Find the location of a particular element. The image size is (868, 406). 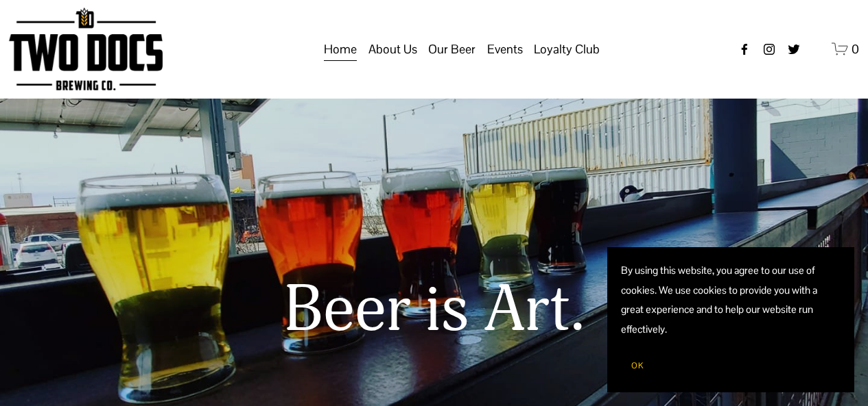

a: instagram-unauth is located at coordinates (769, 49).